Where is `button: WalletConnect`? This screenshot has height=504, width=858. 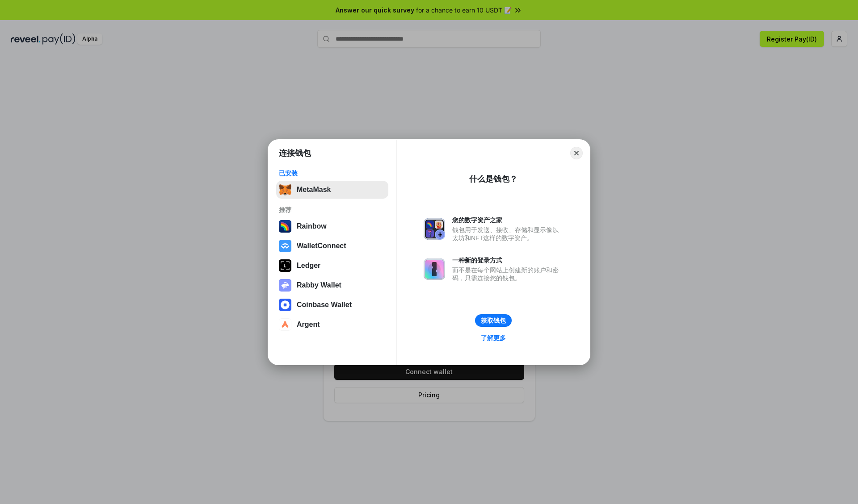
button: WalletConnect is located at coordinates (332, 246).